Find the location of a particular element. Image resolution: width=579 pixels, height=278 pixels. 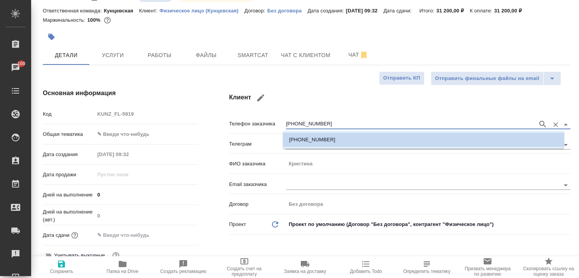

span: Учитывать выходные is located at coordinates (79, 256).